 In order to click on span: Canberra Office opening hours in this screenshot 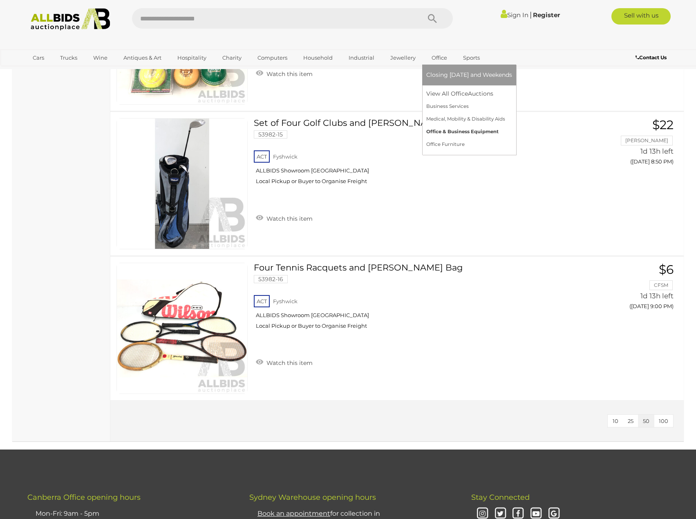, I will do `click(84, 498)`.